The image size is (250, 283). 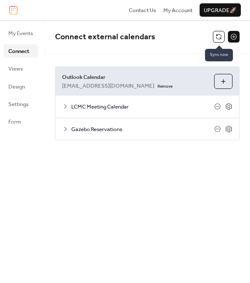 What do you see at coordinates (220, 10) in the screenshot?
I see `button: Upgrade🚀` at bounding box center [220, 10].